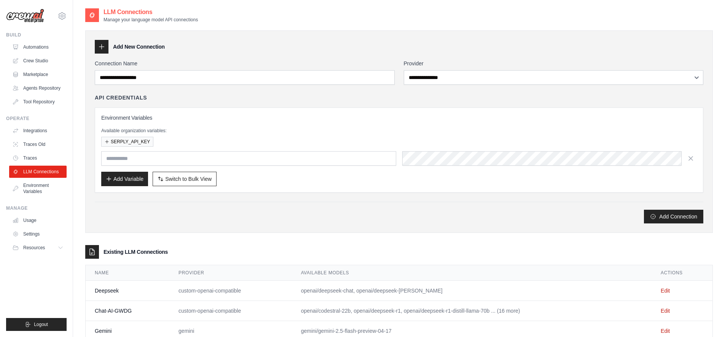 This screenshot has height=337, width=725. I want to click on a: Traces Old, so click(38, 145).